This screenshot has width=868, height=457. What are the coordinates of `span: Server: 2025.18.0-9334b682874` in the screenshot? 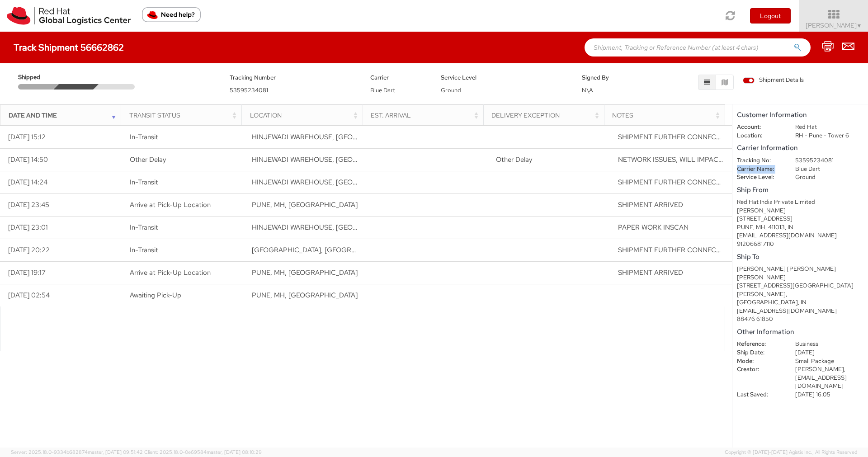 It's located at (77, 452).